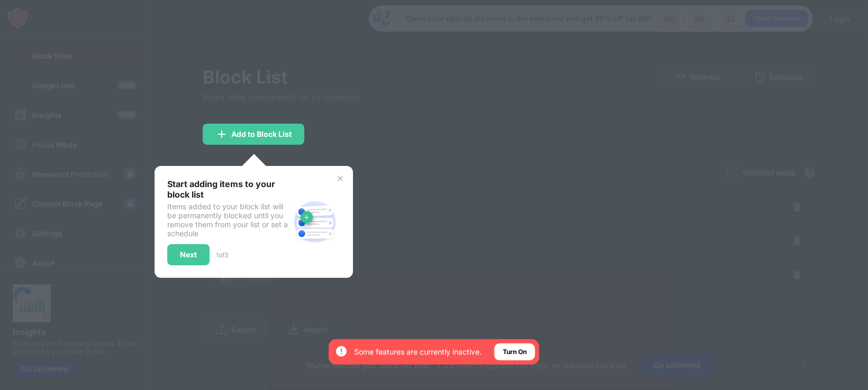  Describe the element at coordinates (341, 351) in the screenshot. I see `img: error-circle-white.svg` at that location.